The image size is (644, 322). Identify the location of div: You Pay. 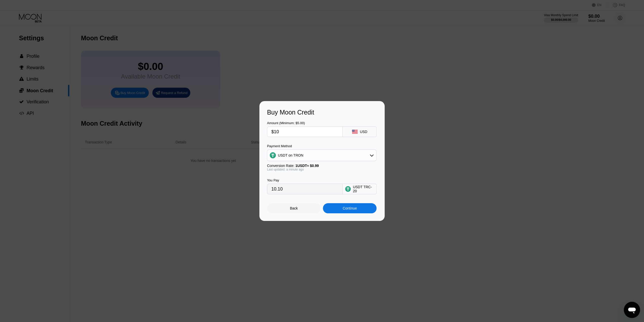
(305, 180).